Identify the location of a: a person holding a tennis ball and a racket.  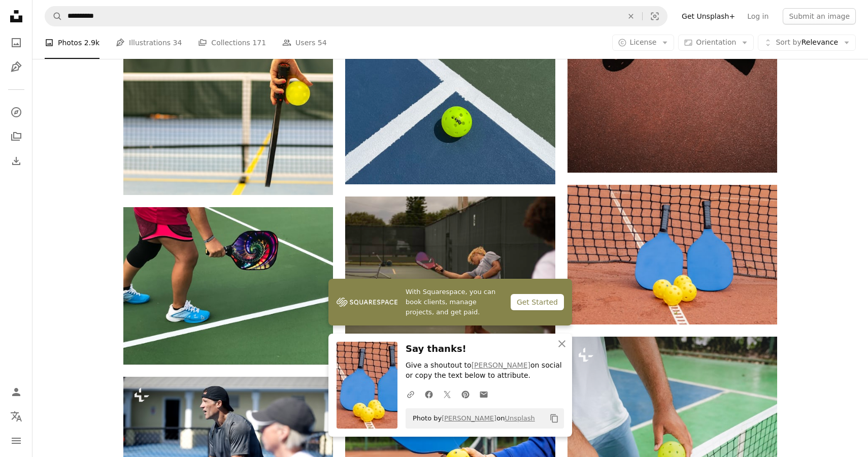
(228, 125).